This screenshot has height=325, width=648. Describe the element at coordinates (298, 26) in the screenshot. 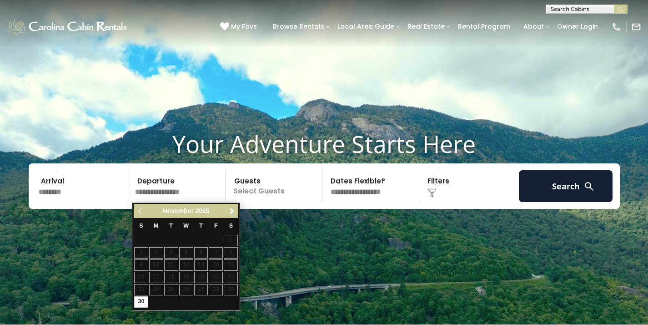

I see `a: Browse Rentals` at that location.